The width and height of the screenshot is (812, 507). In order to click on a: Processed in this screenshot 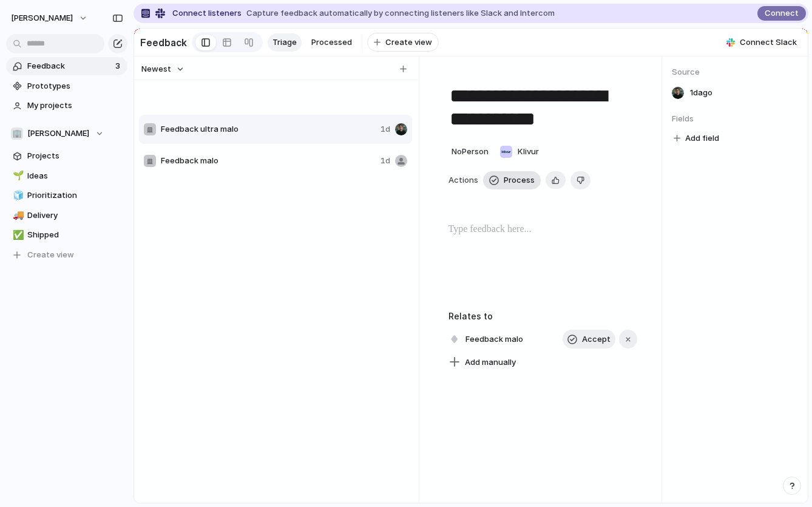, I will do `click(331, 42)`.